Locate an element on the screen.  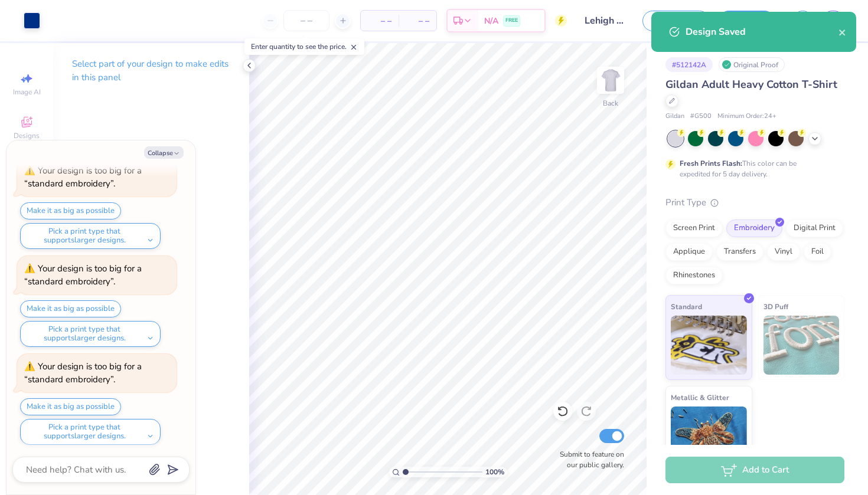
span: N/A is located at coordinates (492, 21).